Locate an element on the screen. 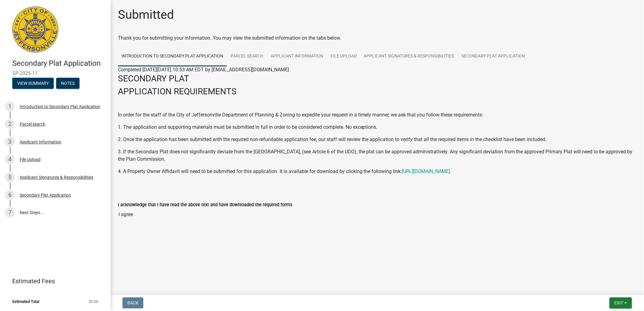  a: Parcel search is located at coordinates (247, 56).